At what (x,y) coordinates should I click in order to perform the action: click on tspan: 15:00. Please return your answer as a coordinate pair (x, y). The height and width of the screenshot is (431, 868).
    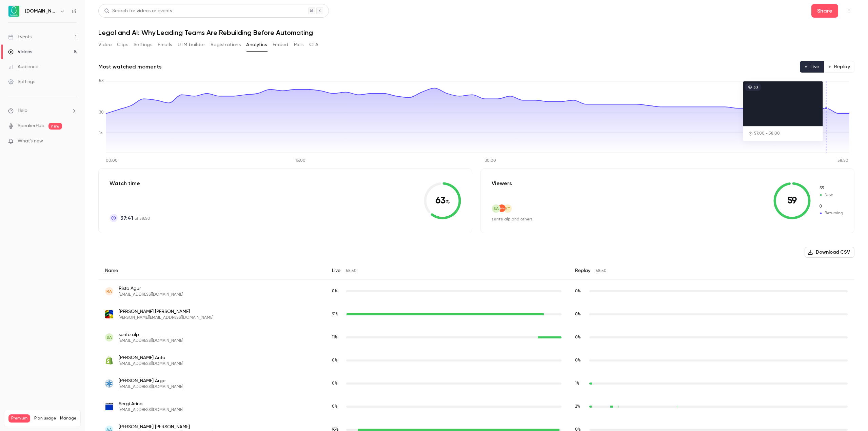
    Looking at the image, I should click on (301, 160).